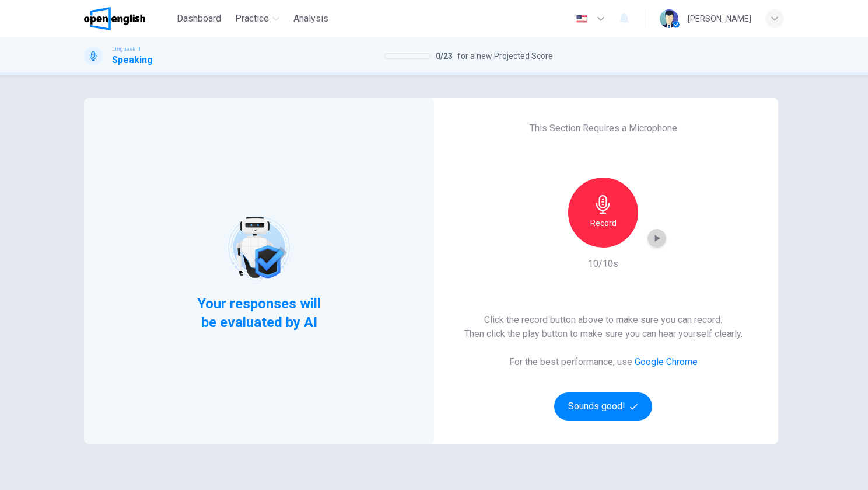  Describe the element at coordinates (311, 19) in the screenshot. I see `a: Analysis` at that location.